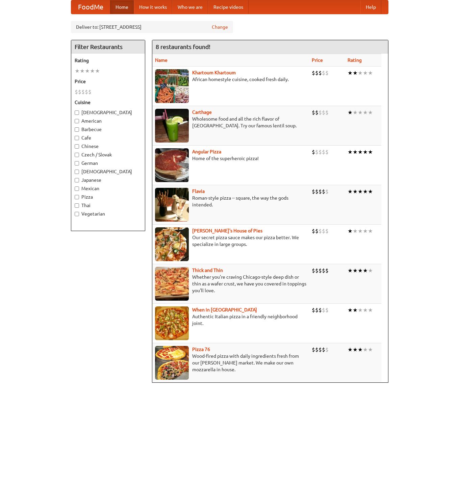  Describe the element at coordinates (172, 363) in the screenshot. I see `img: pizza76.jpg` at that location.